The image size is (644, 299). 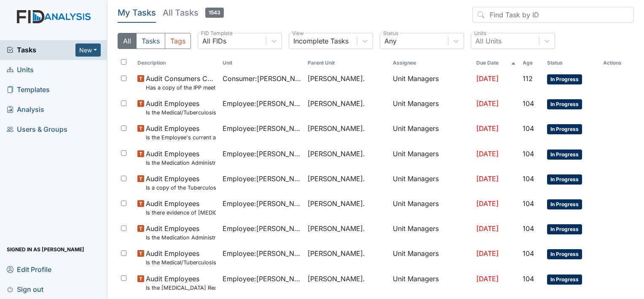 I want to click on div: All FIDs, so click(x=214, y=41).